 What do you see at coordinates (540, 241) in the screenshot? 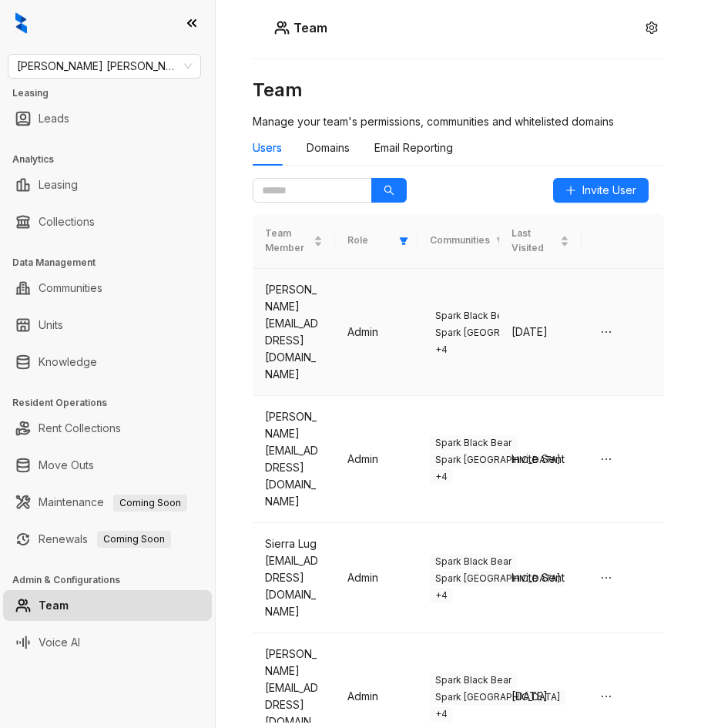
I see `th: Last Visited` at bounding box center [540, 241].